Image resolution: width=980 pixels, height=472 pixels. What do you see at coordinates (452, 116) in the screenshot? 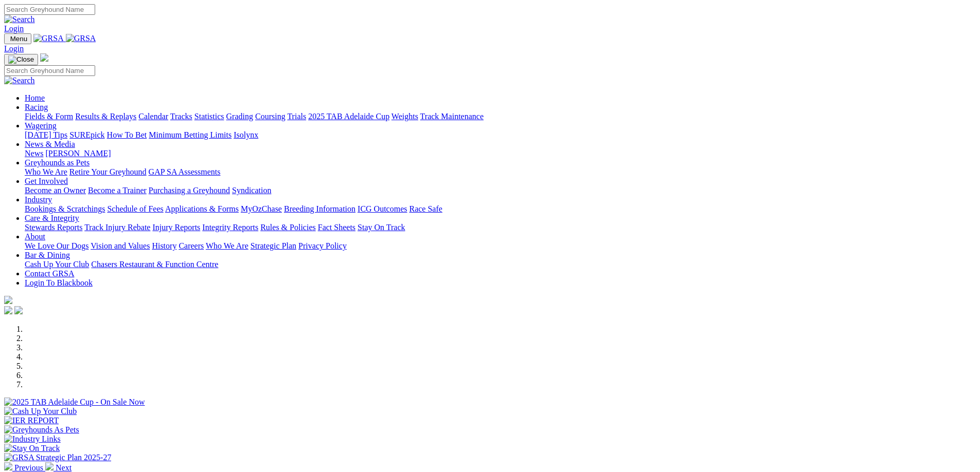
I see `a: Track Maintenance` at bounding box center [452, 116].